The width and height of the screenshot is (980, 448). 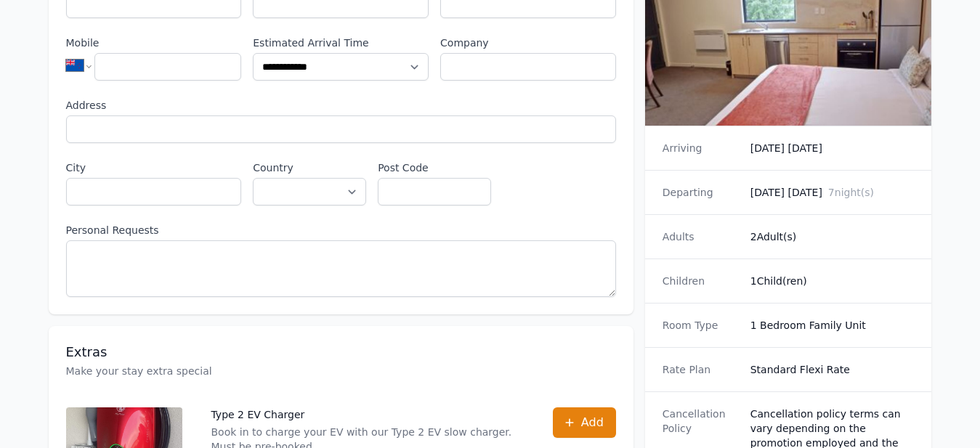 What do you see at coordinates (367, 415) in the screenshot?
I see `p: Type 2 EV Charger` at bounding box center [367, 415].